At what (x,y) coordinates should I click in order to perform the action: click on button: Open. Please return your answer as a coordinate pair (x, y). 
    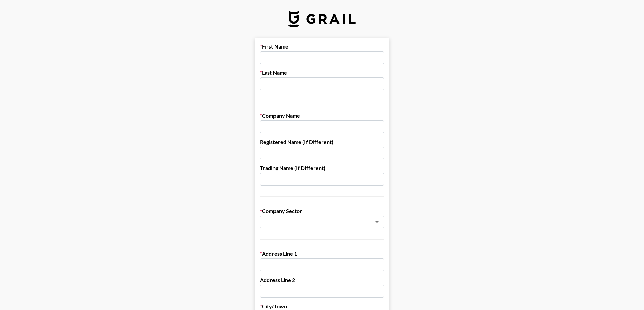
    Looking at the image, I should click on (377, 222).